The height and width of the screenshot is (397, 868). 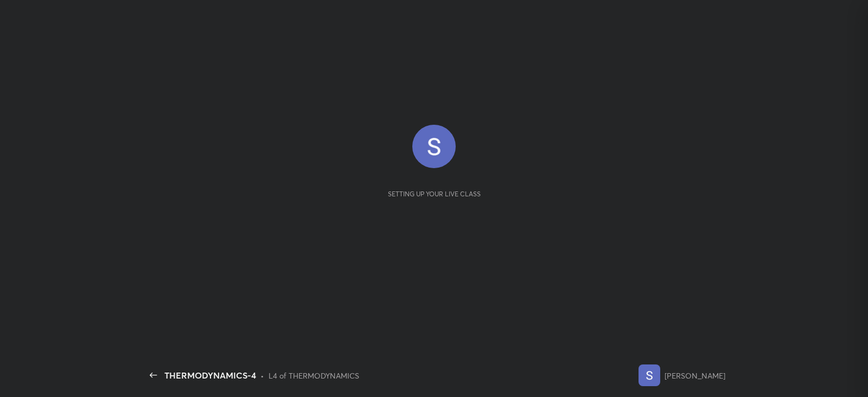 I want to click on div: THERMODYNAMICS-4, so click(x=210, y=375).